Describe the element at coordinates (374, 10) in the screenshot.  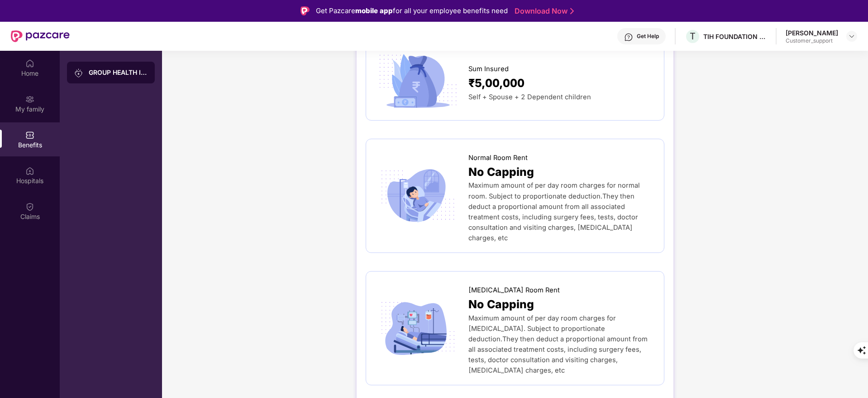
I see `strong: mobile app` at that location.